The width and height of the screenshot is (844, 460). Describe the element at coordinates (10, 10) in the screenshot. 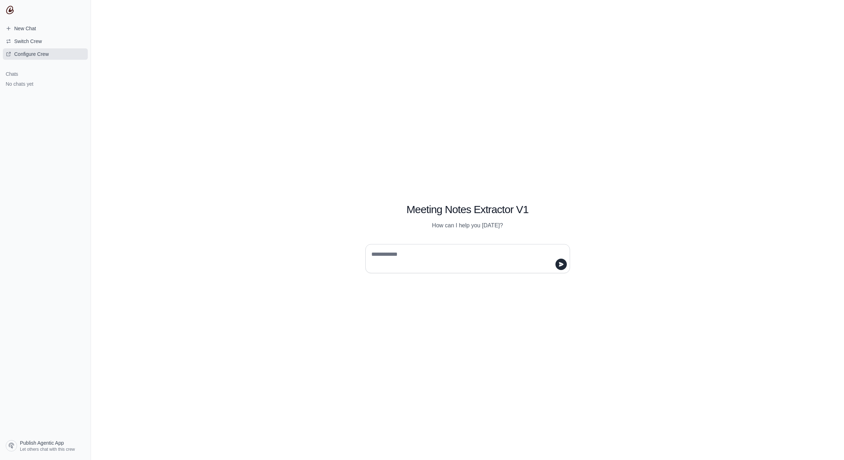

I see `img: CrewAI Logo` at that location.